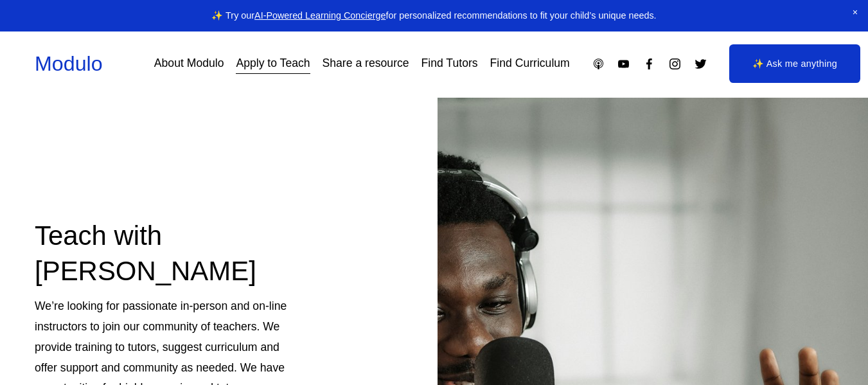  I want to click on a: Apple Podcasts, so click(598, 64).